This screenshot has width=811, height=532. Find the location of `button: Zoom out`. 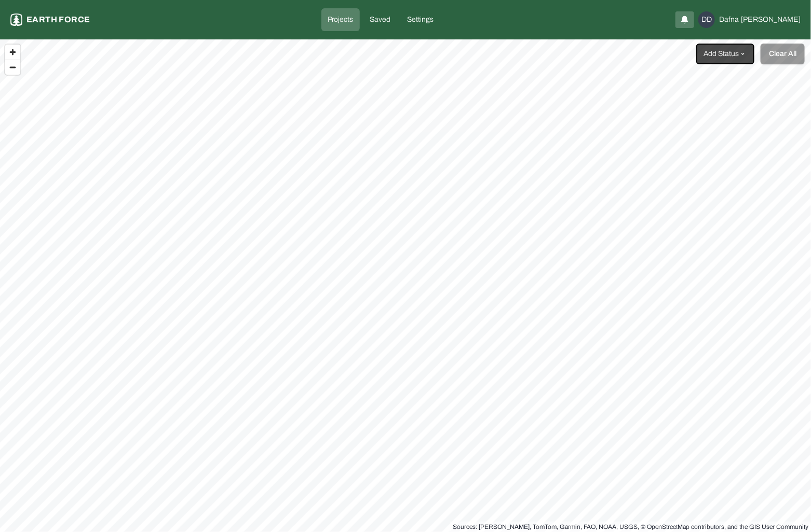

button: Zoom out is located at coordinates (12, 67).